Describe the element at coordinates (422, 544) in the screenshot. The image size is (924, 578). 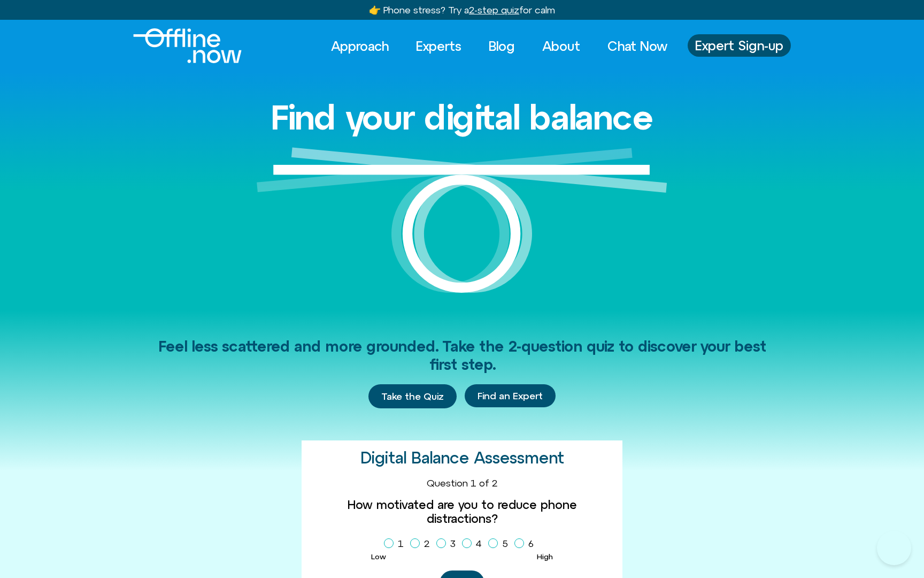
I see `label: 2` at that location.